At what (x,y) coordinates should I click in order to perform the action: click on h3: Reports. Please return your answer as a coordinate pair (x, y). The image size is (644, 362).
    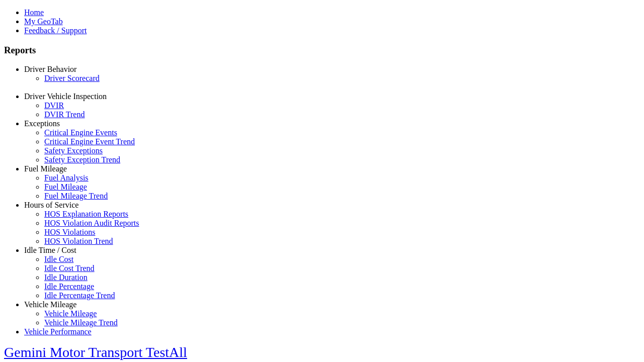
    Looking at the image, I should click on (322, 50).